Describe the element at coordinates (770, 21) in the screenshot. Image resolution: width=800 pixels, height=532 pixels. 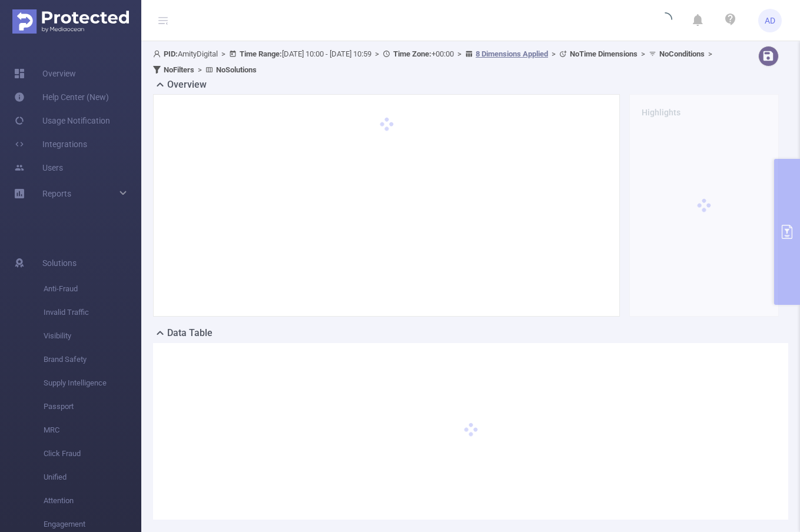
I see `span: AD` at that location.